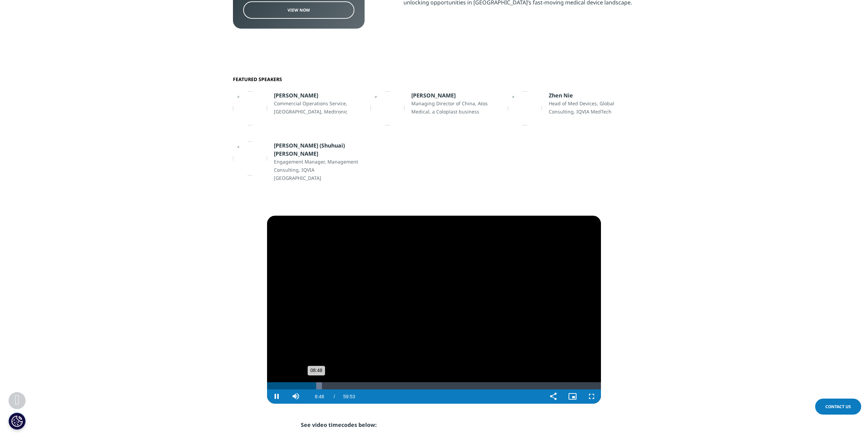  Describe the element at coordinates (295, 397) in the screenshot. I see `button: Mute` at that location.